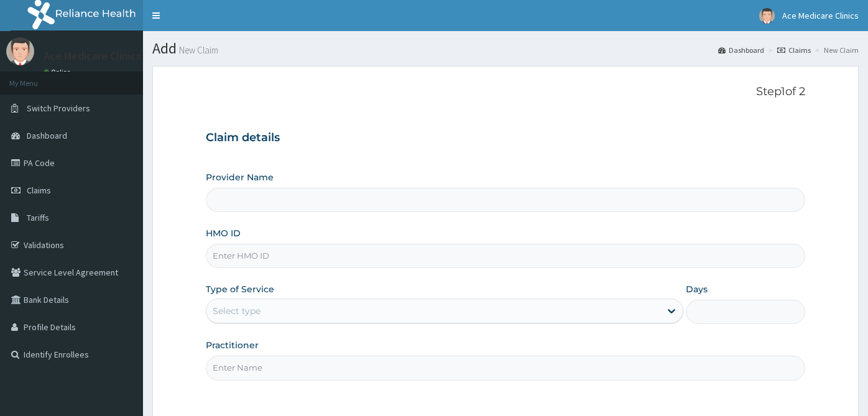  Describe the element at coordinates (39, 190) in the screenshot. I see `span: Claims` at that location.